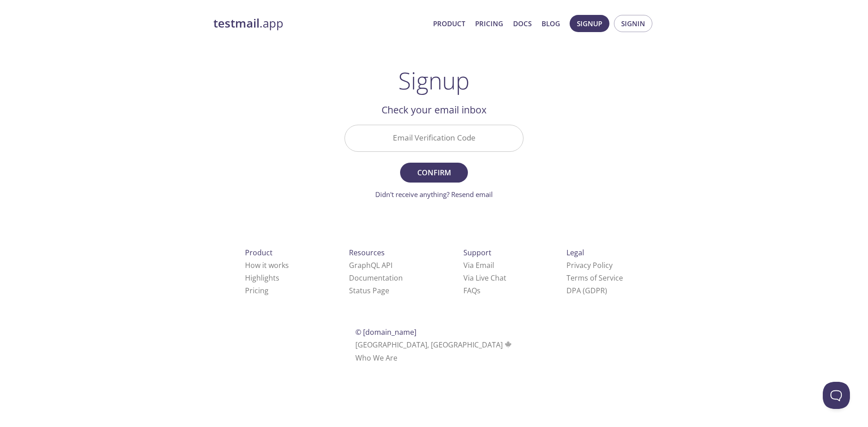  Describe the element at coordinates (472, 290) in the screenshot. I see `a: FAQ` at that location.